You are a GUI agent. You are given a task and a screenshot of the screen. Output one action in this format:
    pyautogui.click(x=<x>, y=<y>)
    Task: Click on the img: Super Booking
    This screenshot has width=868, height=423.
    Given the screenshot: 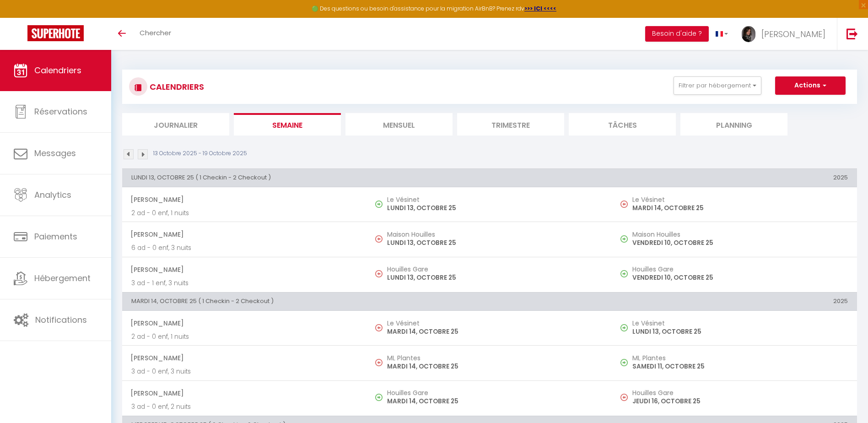 What is the action you would take?
    pyautogui.click(x=55, y=33)
    